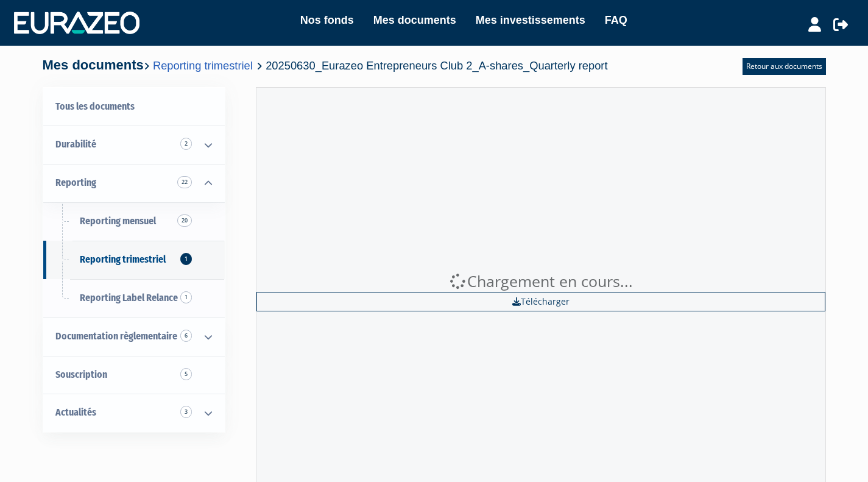 The height and width of the screenshot is (482, 868). I want to click on span: 5, so click(185, 374).